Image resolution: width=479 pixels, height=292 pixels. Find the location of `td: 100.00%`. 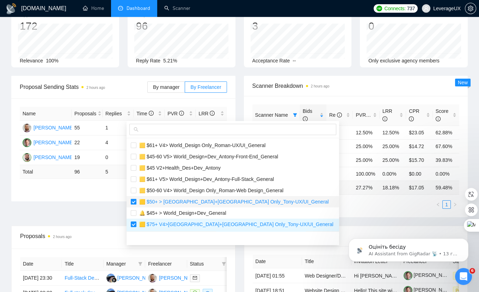

td: 100.00% is located at coordinates (366, 173).